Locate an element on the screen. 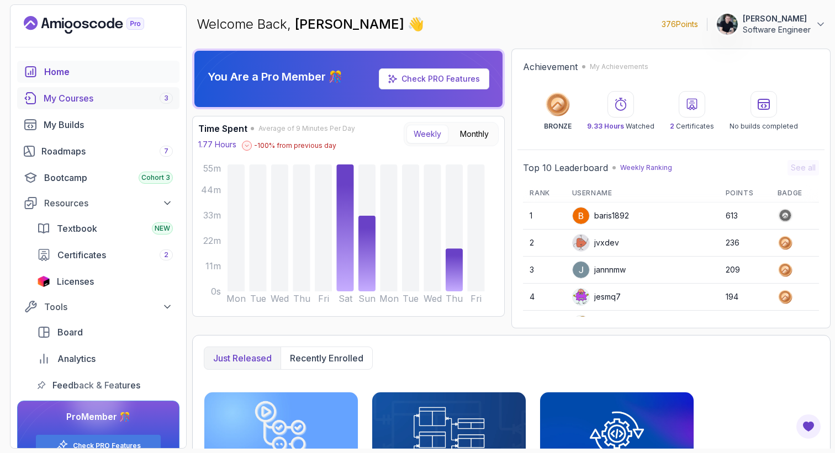 The width and height of the screenshot is (835, 453). a: roadmaps is located at coordinates (98, 151).